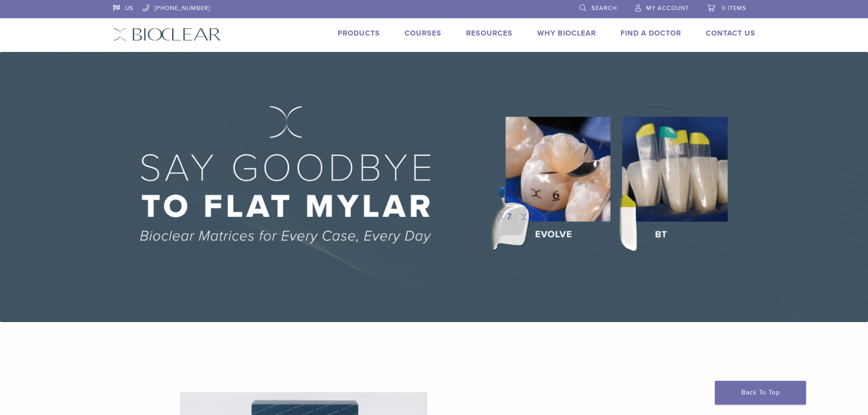 The image size is (868, 415). I want to click on img: Bioclear, so click(167, 34).